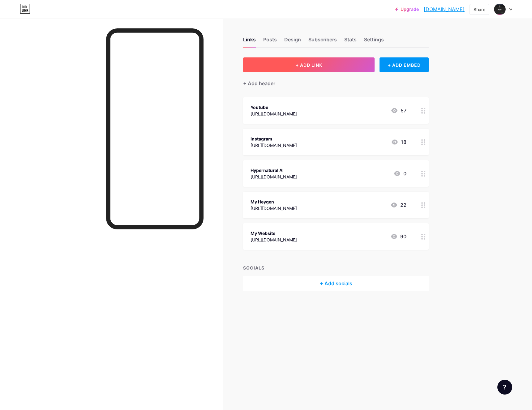 This screenshot has height=410, width=532. Describe the element at coordinates (336, 268) in the screenshot. I see `div: SOCIALS` at that location.